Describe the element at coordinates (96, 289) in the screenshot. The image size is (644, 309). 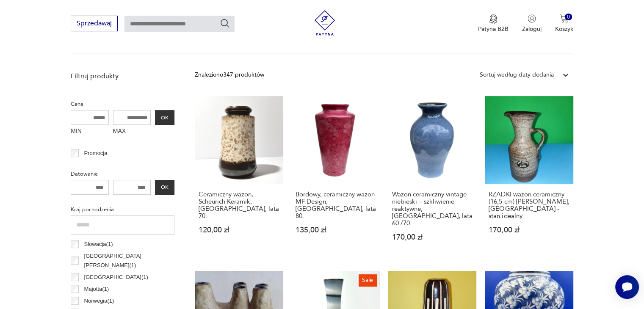
I see `p: Majotta ( 1 )` at that location.